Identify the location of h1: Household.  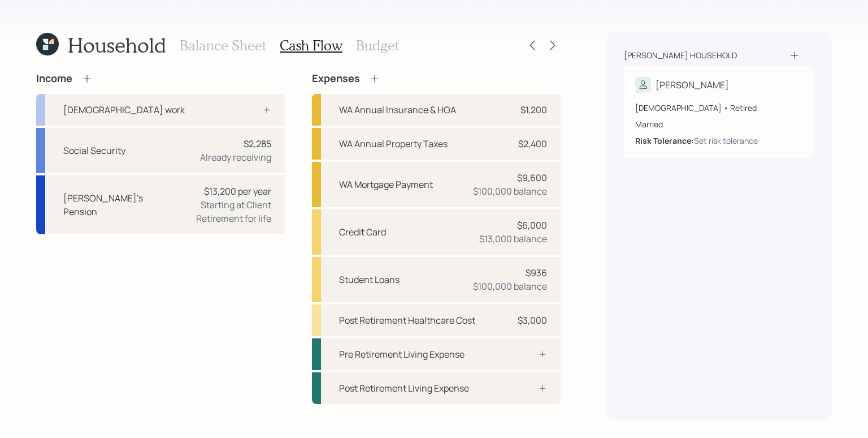
(117, 45).